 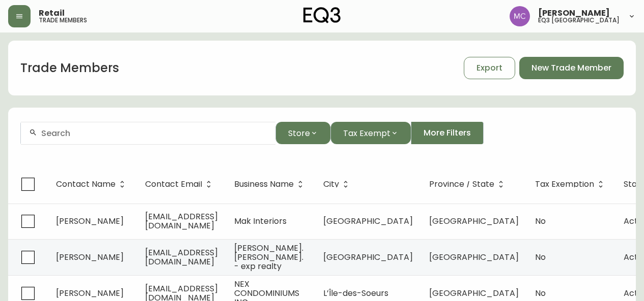 I want to click on button: Export, so click(x=489, y=68).